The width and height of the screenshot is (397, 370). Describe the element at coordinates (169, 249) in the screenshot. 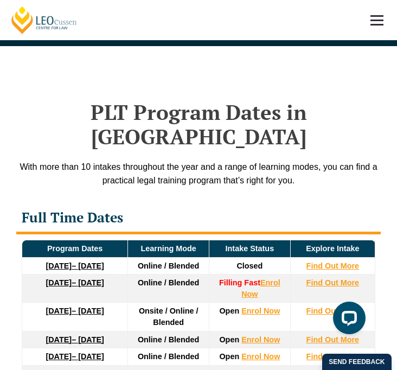

I see `td: Learning Mode` at that location.